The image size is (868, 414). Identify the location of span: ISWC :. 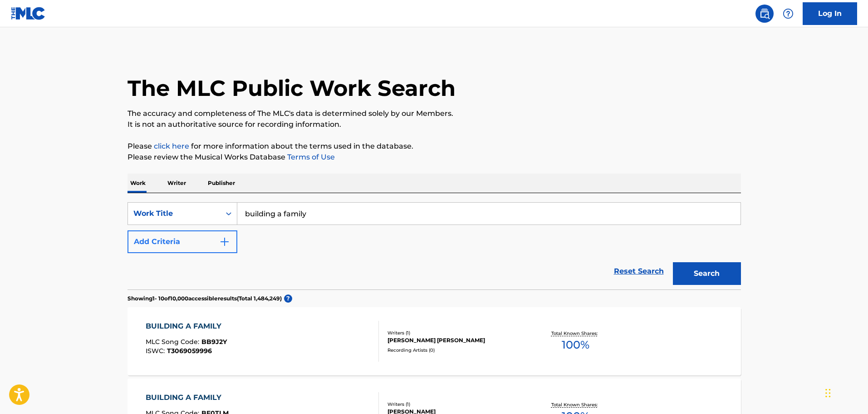
(156, 350).